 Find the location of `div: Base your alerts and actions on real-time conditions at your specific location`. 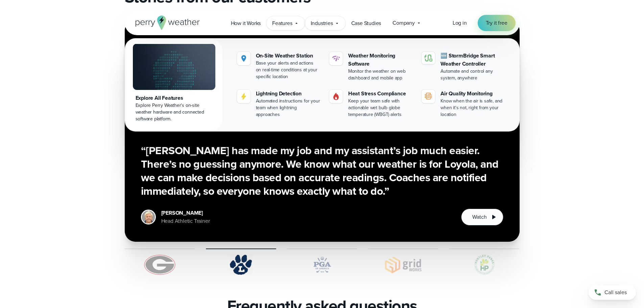

div: Base your alerts and actions on real-time conditions at your specific location is located at coordinates (288, 70).